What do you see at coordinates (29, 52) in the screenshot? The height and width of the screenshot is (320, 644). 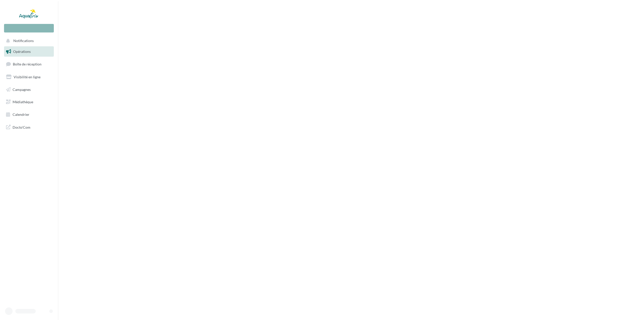 I see `a: Opérations` at bounding box center [29, 52].